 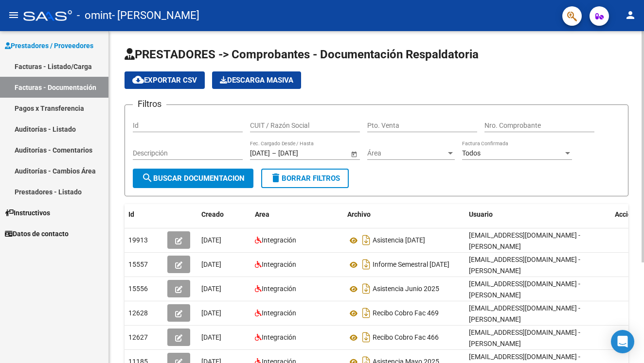 What do you see at coordinates (256, 80) in the screenshot?
I see `button: Descarga Masiva` at bounding box center [256, 80].